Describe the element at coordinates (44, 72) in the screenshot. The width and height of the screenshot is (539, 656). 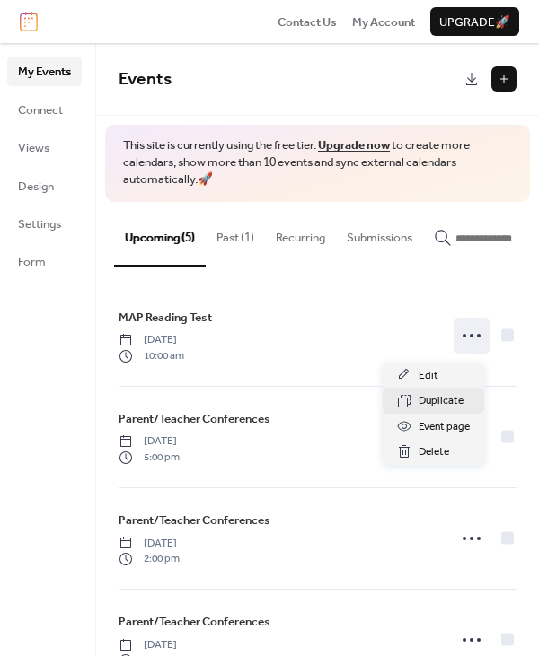
I see `span: My Events` at that location.